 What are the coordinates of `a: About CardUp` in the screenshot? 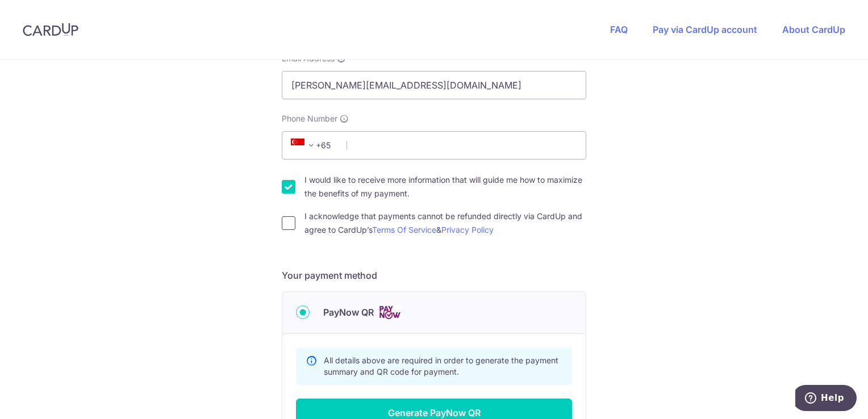 It's located at (814, 30).